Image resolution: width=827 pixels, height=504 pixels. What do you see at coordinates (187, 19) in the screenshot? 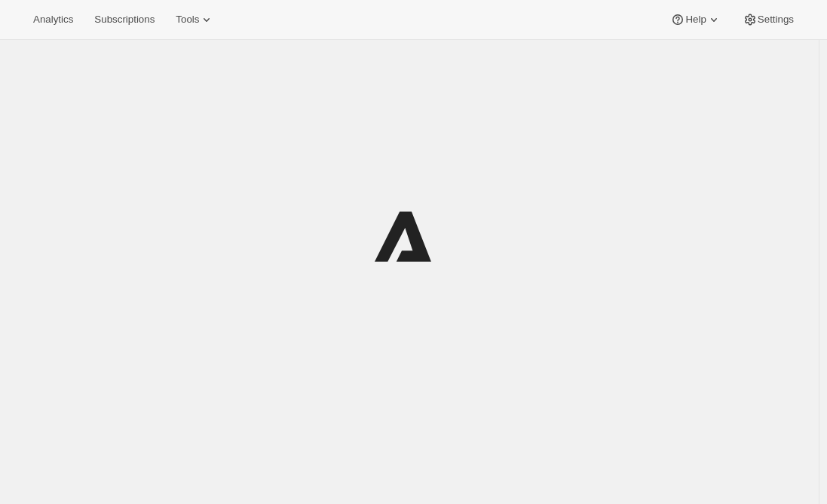
I see `span: Tools` at bounding box center [187, 19].